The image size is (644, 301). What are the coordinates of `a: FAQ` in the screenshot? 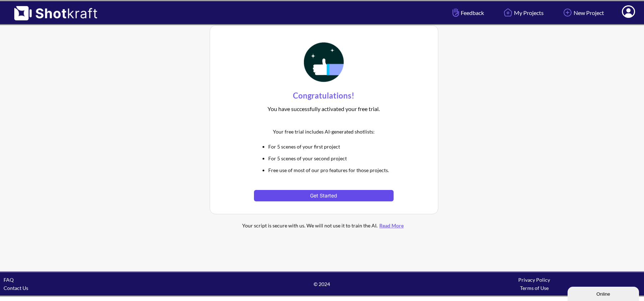 It's located at (9, 279).